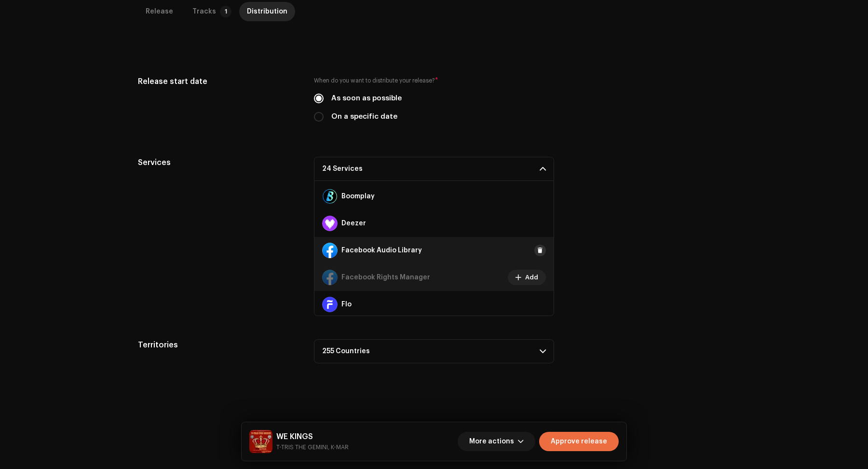  Describe the element at coordinates (579, 442) in the screenshot. I see `button: Approve release` at that location.